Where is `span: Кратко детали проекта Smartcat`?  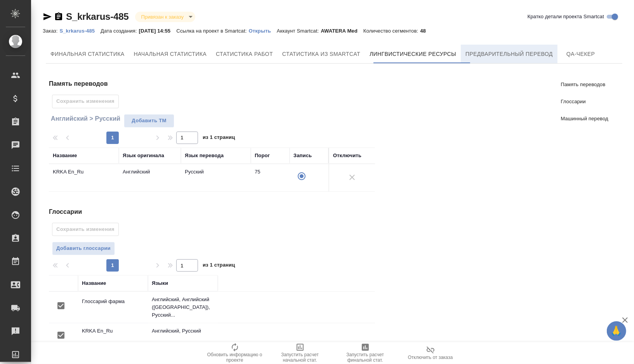 span: Кратко детали проекта Smartcat is located at coordinates (566, 17).